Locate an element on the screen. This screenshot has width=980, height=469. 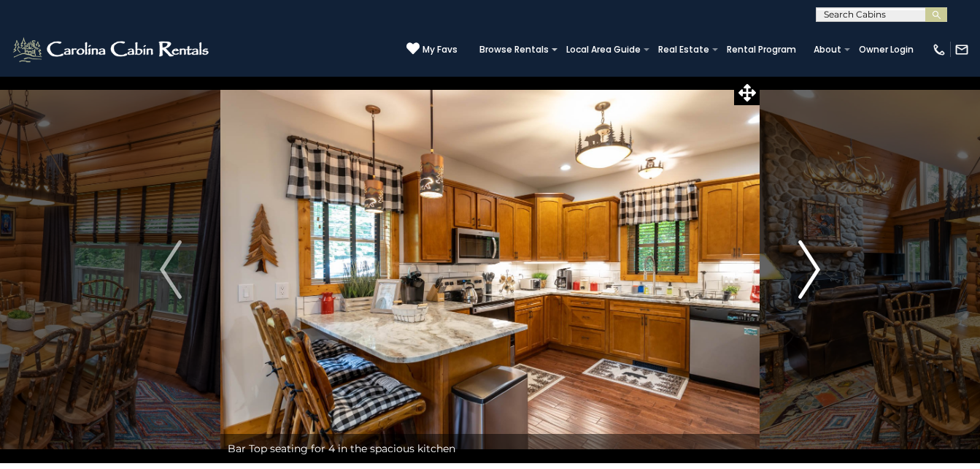
button: Previous is located at coordinates (171, 270).